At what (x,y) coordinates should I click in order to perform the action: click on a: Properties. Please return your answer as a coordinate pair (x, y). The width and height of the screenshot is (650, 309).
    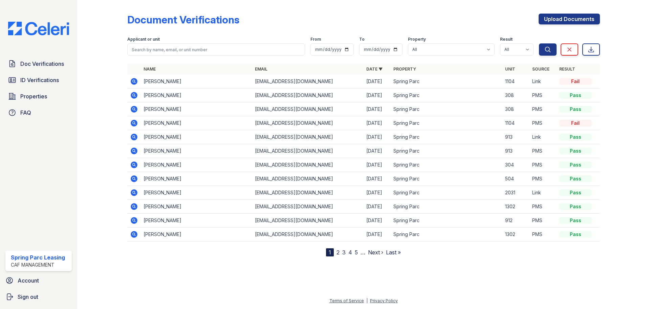
    Looking at the image, I should click on (39, 96).